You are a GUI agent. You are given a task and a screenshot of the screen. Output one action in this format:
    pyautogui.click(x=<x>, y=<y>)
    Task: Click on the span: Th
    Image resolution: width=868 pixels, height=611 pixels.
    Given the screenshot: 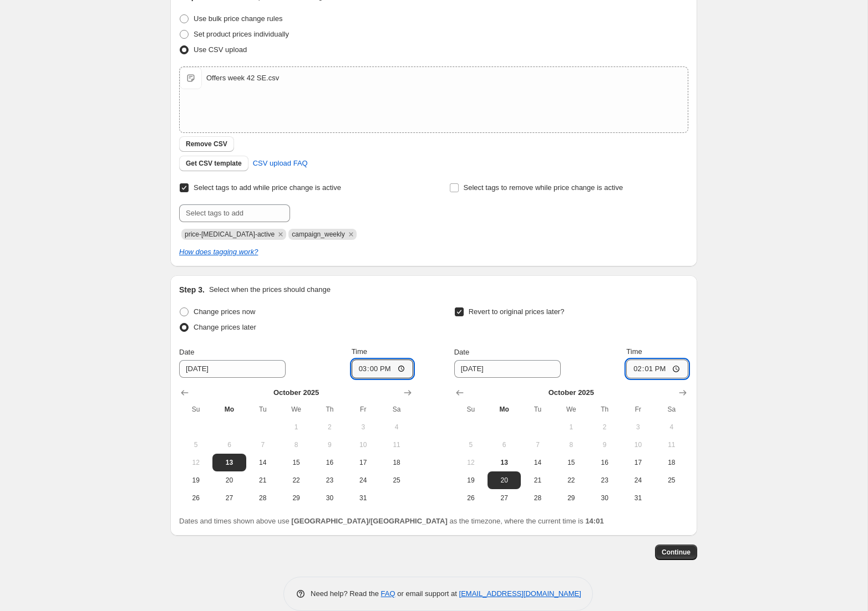 What is the action you would take?
    pyautogui.click(x=330, y=410)
    